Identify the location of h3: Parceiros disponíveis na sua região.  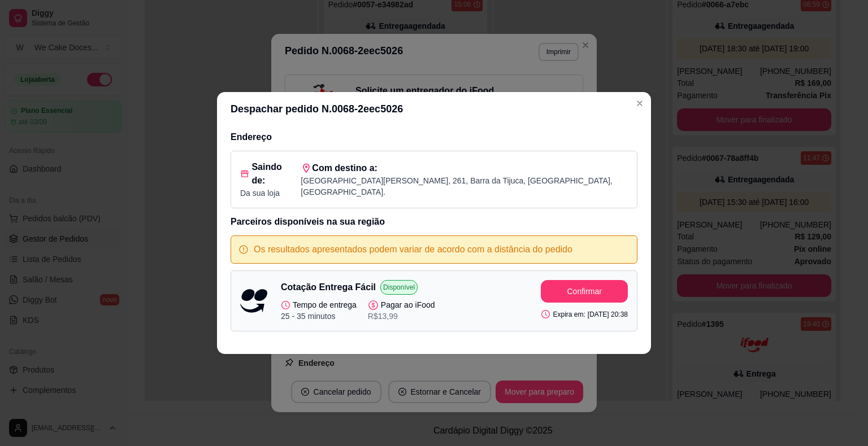
(434, 222).